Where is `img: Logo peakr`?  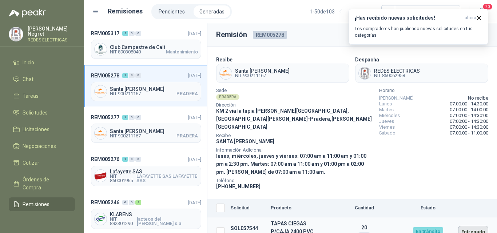 img: Logo peakr is located at coordinates (27, 13).